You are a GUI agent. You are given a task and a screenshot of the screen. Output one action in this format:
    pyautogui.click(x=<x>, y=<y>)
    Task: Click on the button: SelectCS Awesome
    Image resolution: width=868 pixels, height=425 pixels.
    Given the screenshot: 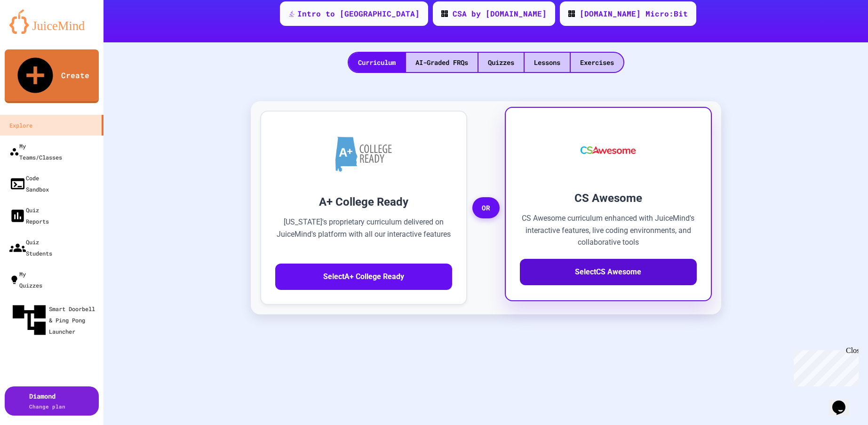 What is the action you would take?
    pyautogui.click(x=608, y=272)
    